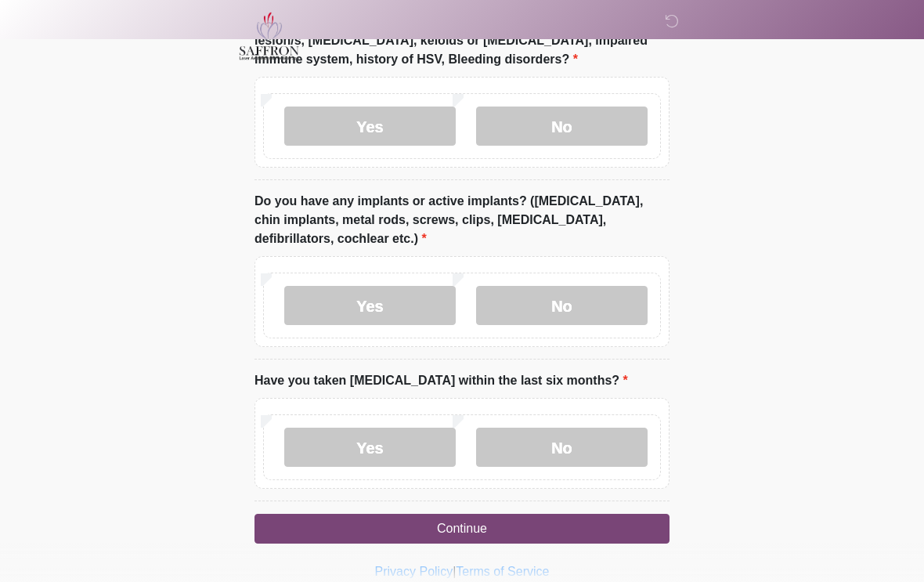 The height and width of the screenshot is (582, 924). Describe the element at coordinates (462, 529) in the screenshot. I see `button: Continue` at that location.